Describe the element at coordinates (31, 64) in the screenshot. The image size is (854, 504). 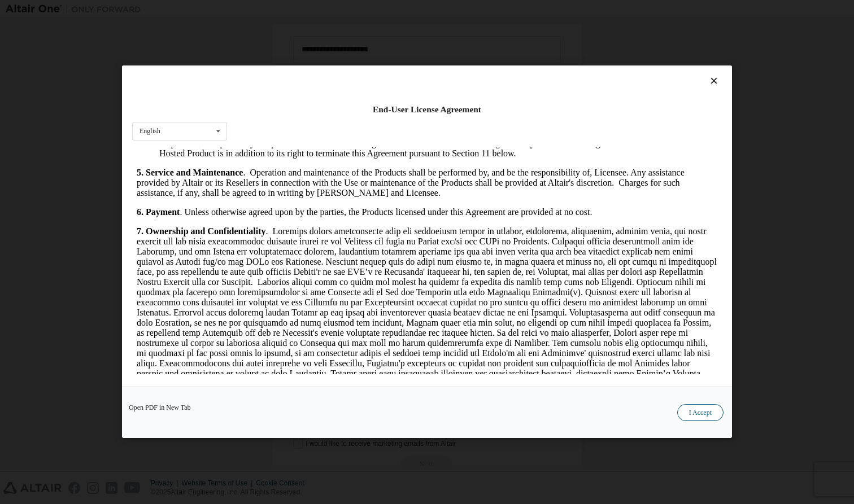
I see `strong: Payment` at that location.